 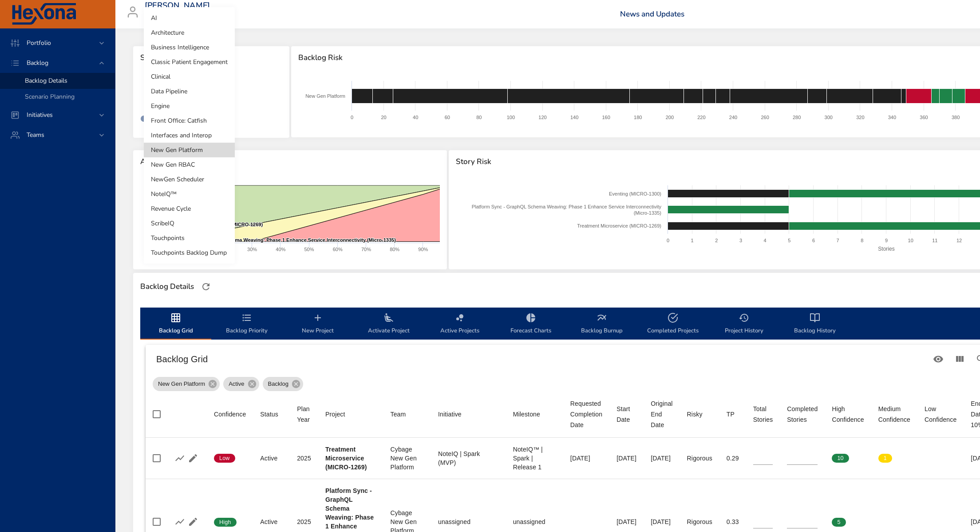 What do you see at coordinates (189, 135) in the screenshot?
I see `li: Interfaces and Interop` at bounding box center [189, 135].